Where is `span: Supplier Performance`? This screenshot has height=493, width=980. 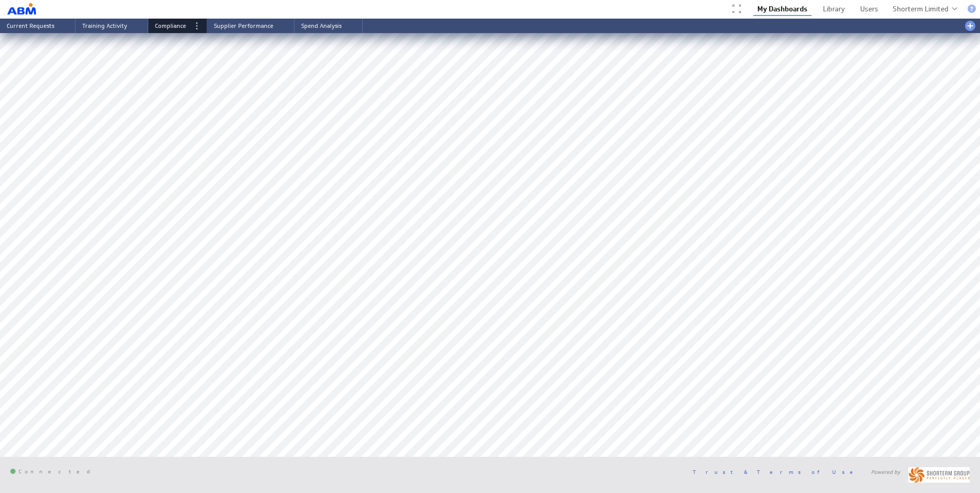
span: Supplier Performance is located at coordinates (244, 26).